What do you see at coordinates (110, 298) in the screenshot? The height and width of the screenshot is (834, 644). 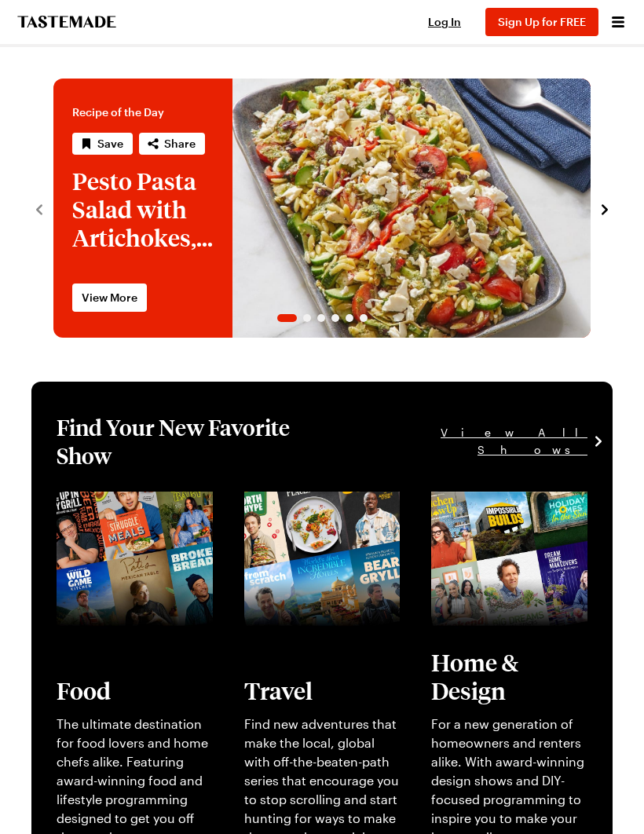 I see `a: View More` at bounding box center [110, 298].